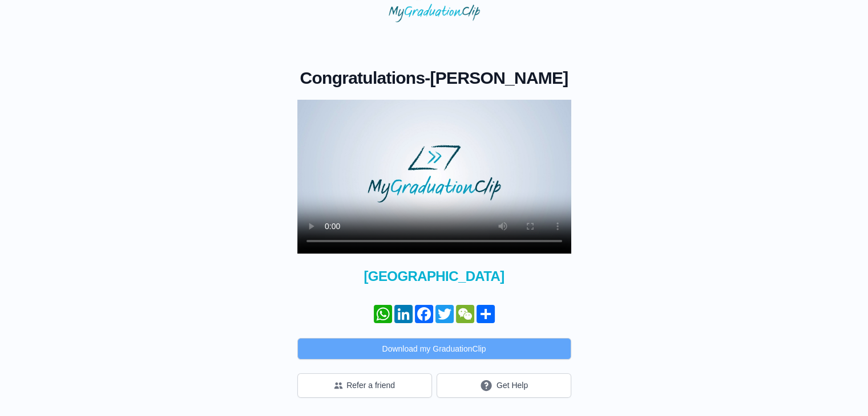 This screenshot has width=868, height=416. Describe the element at coordinates (403, 314) in the screenshot. I see `a: LinkedIn` at that location.